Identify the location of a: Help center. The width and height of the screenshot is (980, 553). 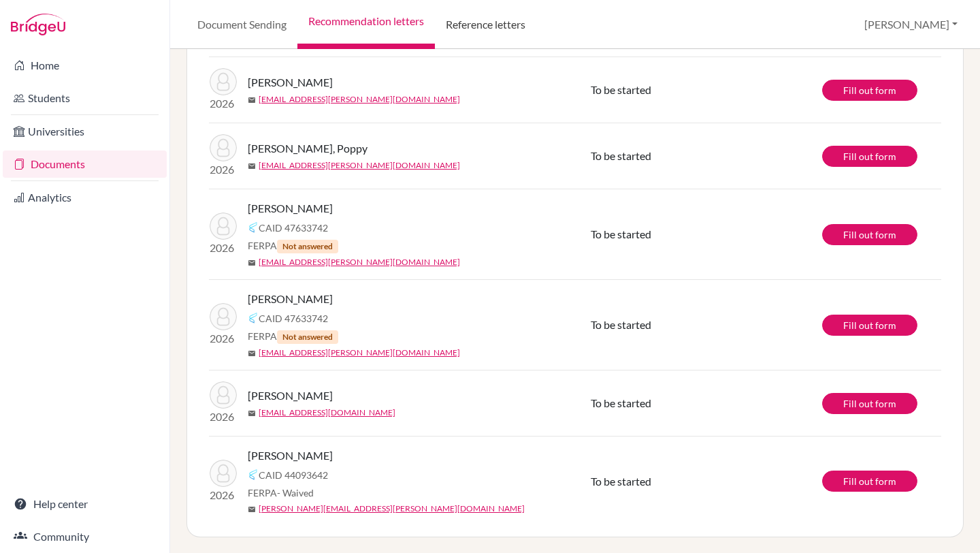
(84, 504).